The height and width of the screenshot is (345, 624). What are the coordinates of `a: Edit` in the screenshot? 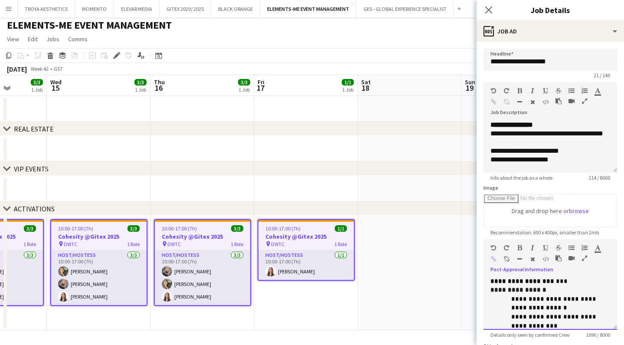 It's located at (33, 39).